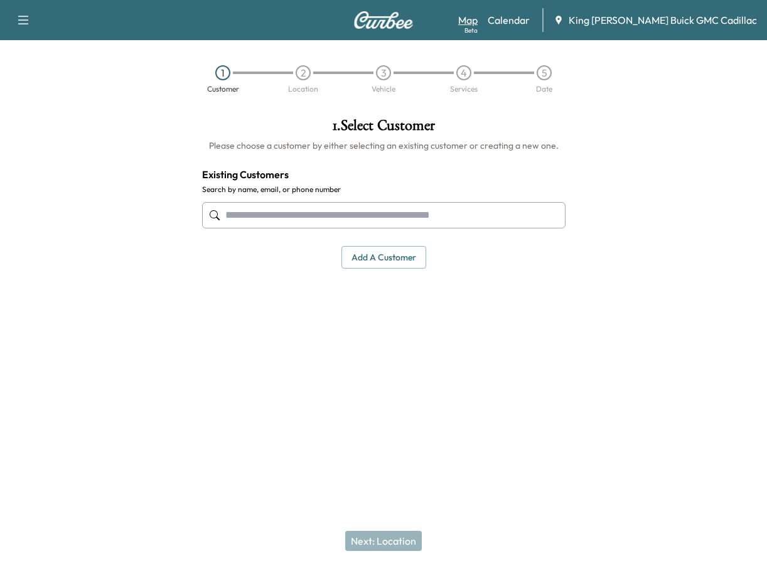 This screenshot has width=767, height=566. What do you see at coordinates (303, 73) in the screenshot?
I see `div: 2` at bounding box center [303, 73].